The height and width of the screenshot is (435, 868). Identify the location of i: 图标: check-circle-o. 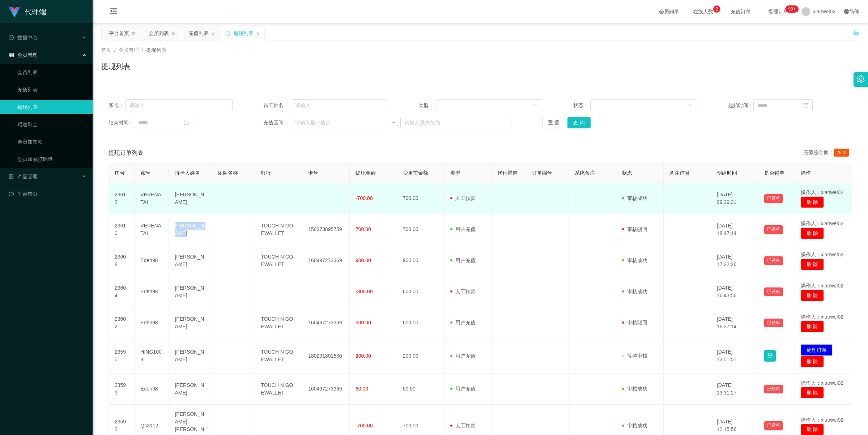
(11, 38).